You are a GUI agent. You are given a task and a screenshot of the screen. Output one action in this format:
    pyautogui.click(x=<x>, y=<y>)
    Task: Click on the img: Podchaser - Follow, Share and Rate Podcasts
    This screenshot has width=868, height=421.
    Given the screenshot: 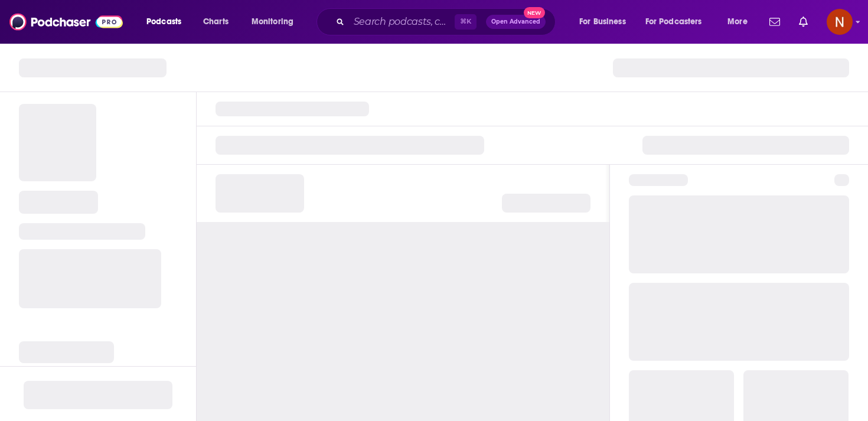 What is the action you would take?
    pyautogui.click(x=66, y=22)
    